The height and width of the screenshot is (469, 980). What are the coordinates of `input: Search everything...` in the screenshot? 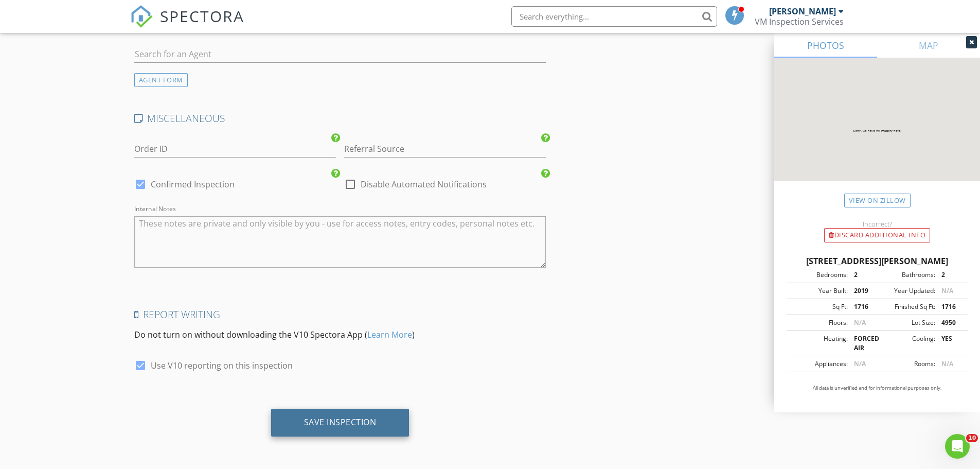 It's located at (614, 16).